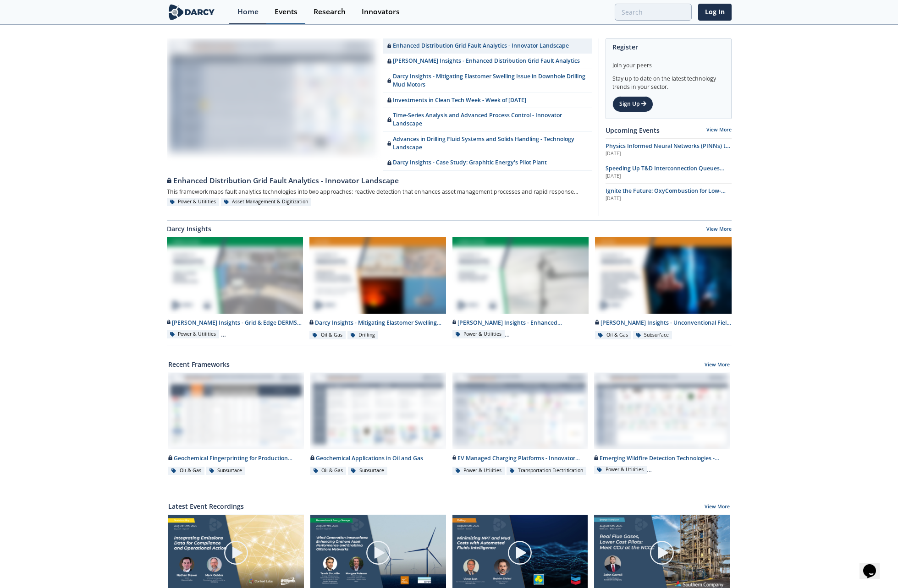 The height and width of the screenshot is (588, 898). Describe the element at coordinates (487, 163) in the screenshot. I see `a: Darcy Insights - Case Study: Graphitic Energy's Pilot Plant` at that location.